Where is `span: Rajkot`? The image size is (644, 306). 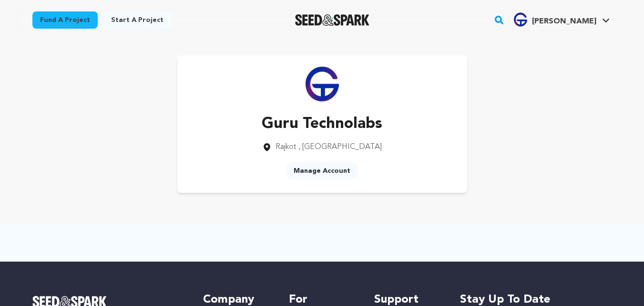 span: Rajkot is located at coordinates (286, 147).